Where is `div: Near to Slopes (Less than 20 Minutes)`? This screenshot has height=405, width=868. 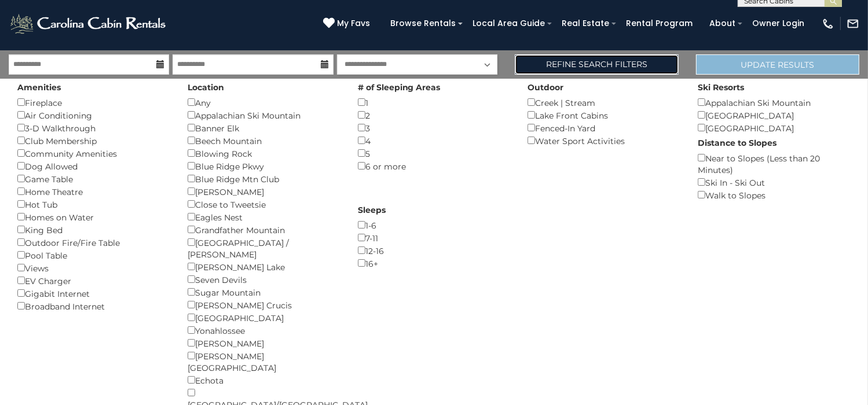 div: Near to Slopes (Less than 20 Minutes) is located at coordinates (774, 163).